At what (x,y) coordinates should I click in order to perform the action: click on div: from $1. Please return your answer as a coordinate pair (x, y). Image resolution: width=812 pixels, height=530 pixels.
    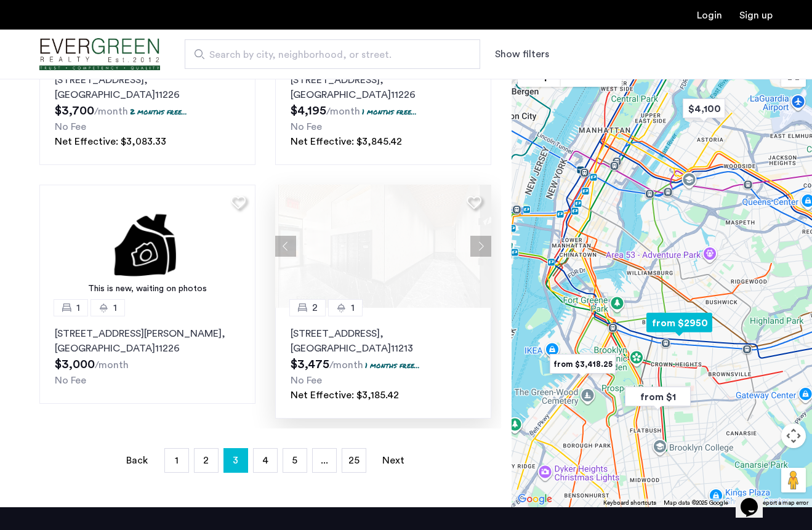
    Looking at the image, I should click on (658, 396).